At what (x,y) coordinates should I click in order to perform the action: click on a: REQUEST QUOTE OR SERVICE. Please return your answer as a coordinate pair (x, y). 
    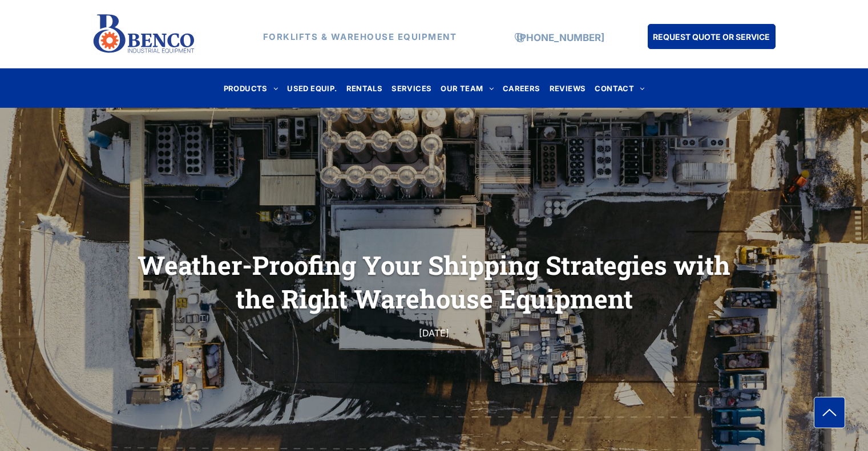
    Looking at the image, I should click on (711, 36).